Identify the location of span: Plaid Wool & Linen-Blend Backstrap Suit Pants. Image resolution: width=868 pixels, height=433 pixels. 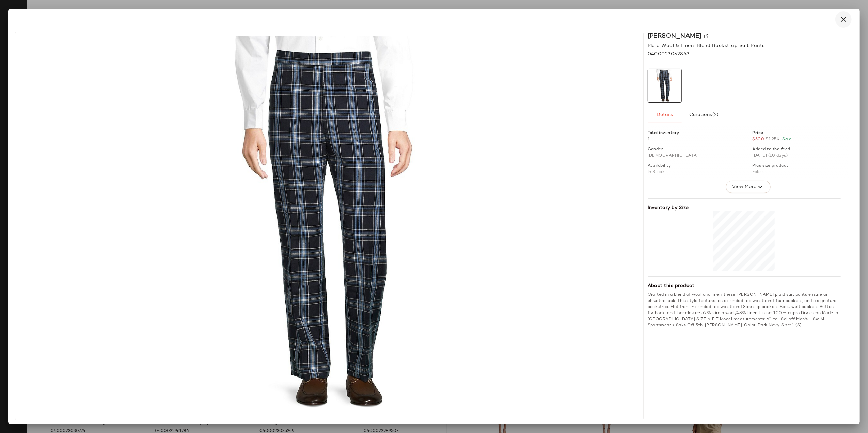
(706, 46).